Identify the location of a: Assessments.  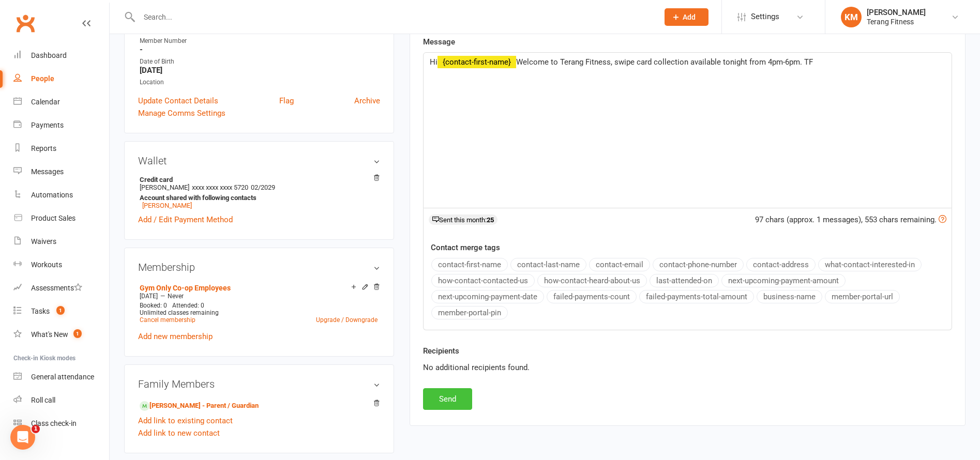
(61, 288).